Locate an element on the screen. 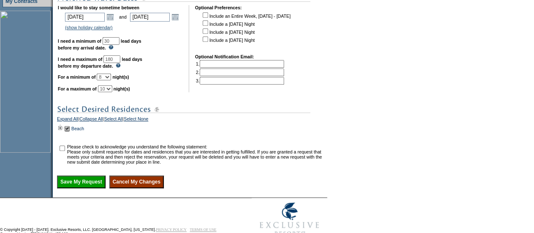 Image resolution: width=534 pixels, height=233 pixels. b: For a minimum of is located at coordinates (76, 77).